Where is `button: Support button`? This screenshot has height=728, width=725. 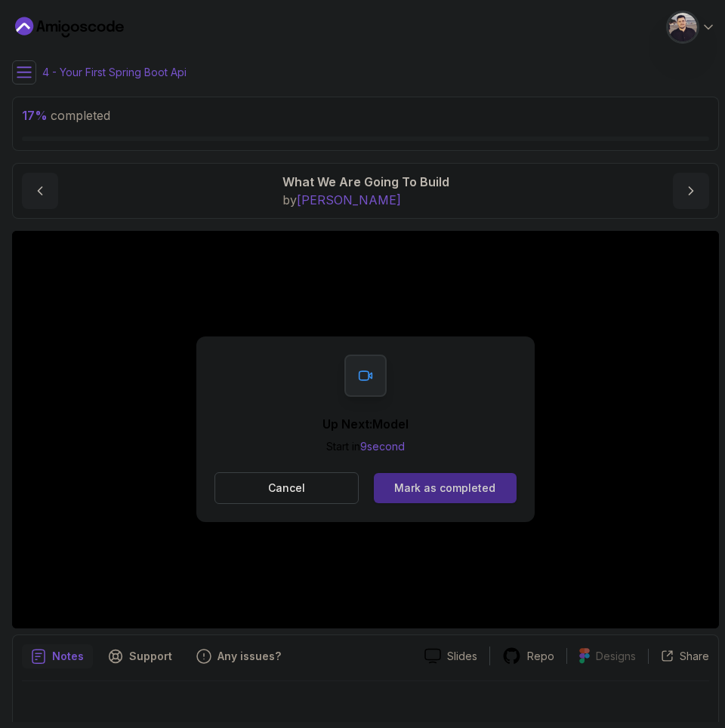
button: Support button is located at coordinates (140, 657).